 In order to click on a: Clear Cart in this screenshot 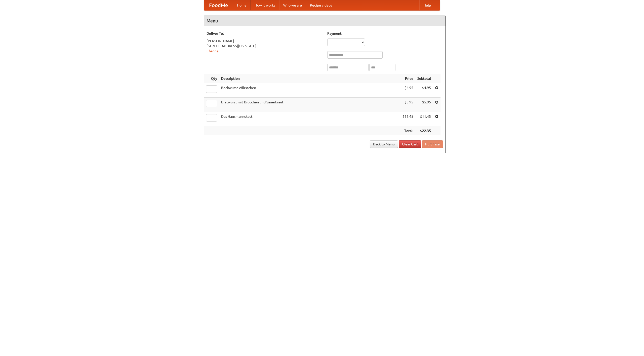, I will do `click(410, 144)`.